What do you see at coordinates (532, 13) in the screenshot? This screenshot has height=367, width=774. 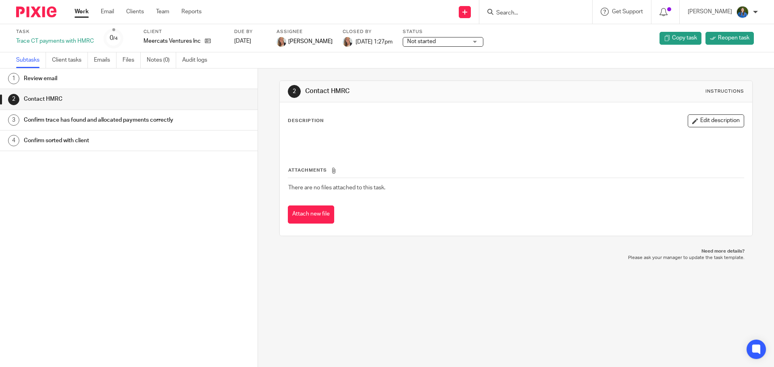 I see `input: Search` at bounding box center [532, 13].